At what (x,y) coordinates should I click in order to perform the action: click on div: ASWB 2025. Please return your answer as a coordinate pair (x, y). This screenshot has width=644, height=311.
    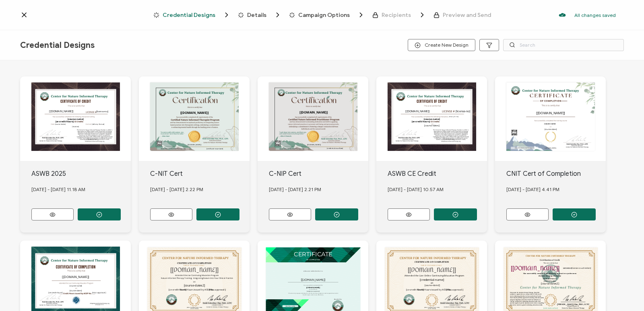
    Looking at the image, I should click on (81, 174).